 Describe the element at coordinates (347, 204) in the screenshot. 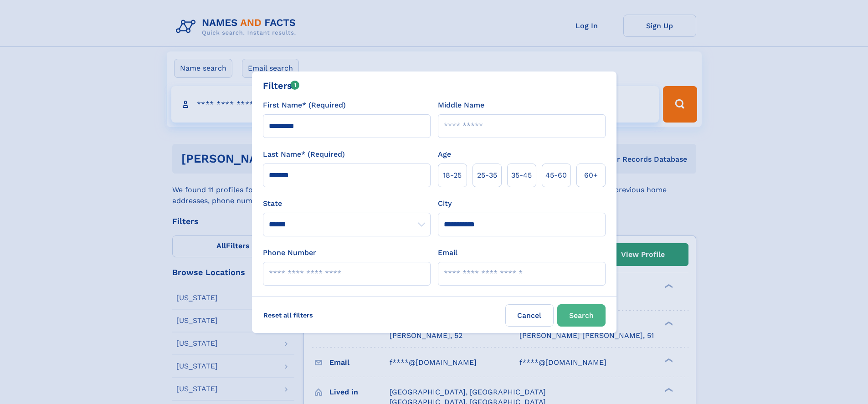

I see `label: State` at that location.